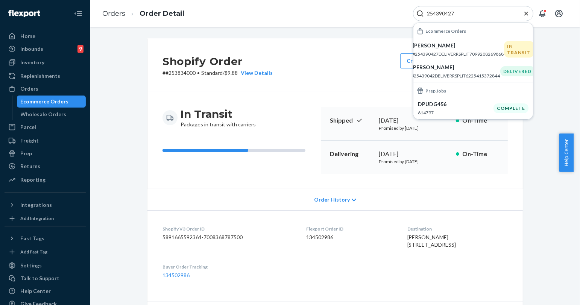  Describe the element at coordinates (40, 76) in the screenshot. I see `div: Replenishments` at that location.